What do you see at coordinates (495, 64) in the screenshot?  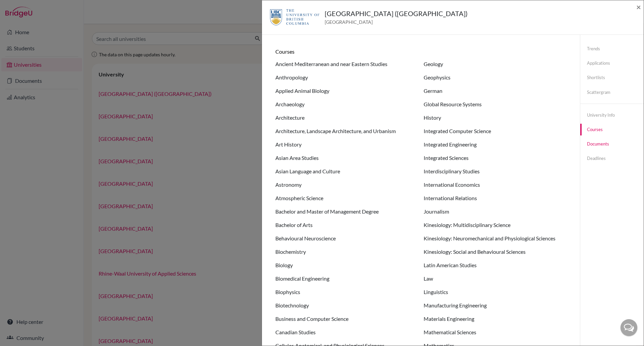 I see `li: Geology` at bounding box center [495, 64].